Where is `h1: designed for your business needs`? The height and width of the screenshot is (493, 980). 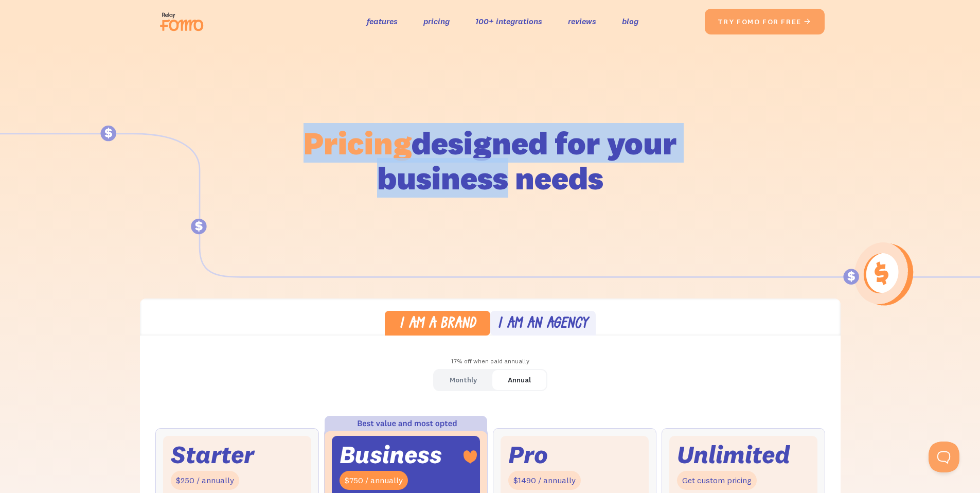 h1: designed for your business needs is located at coordinates (490, 160).